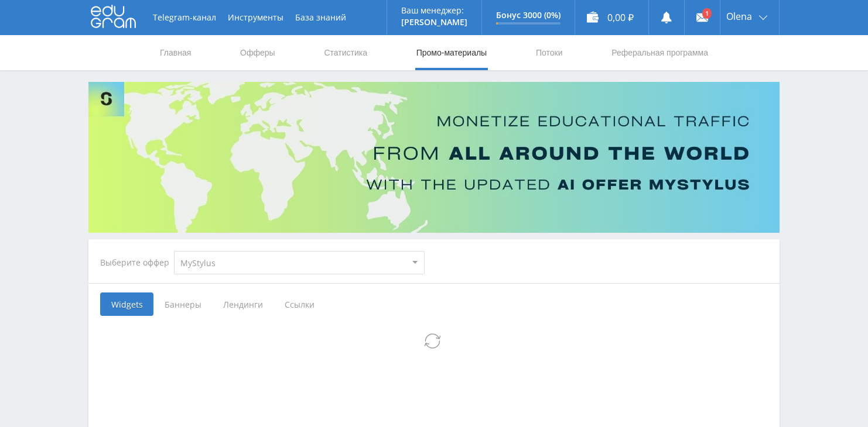 The image size is (868, 427). I want to click on div: Выберите оффер, so click(137, 263).